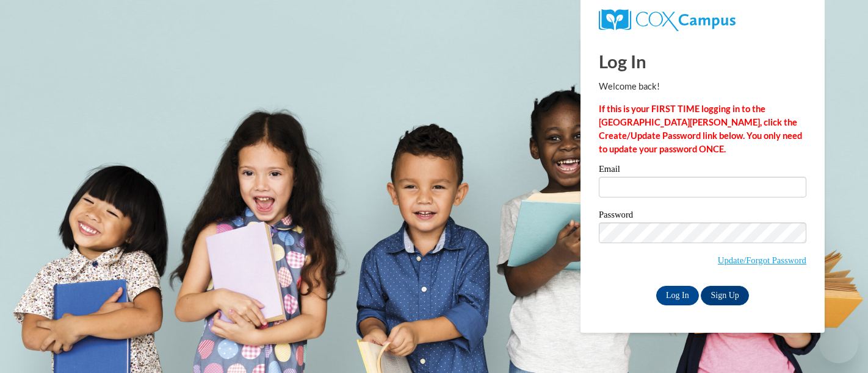 The image size is (868, 373). I want to click on p: Welcome back!, so click(702, 86).